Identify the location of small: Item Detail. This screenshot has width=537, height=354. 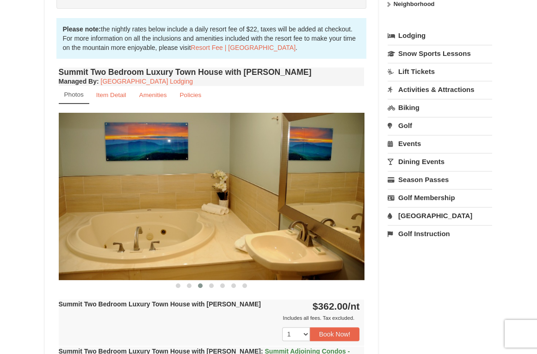
(111, 95).